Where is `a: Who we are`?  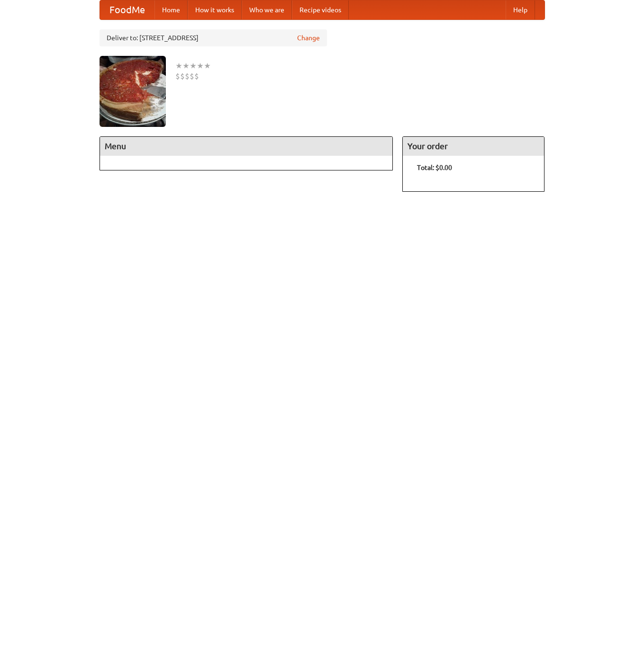
a: Who we are is located at coordinates (267, 10).